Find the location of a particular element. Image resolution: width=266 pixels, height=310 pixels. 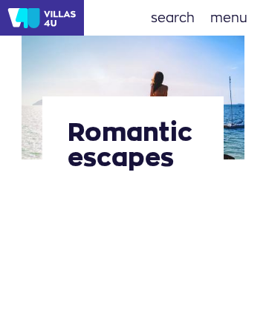

img: Romantic escapes is located at coordinates (133, 97).